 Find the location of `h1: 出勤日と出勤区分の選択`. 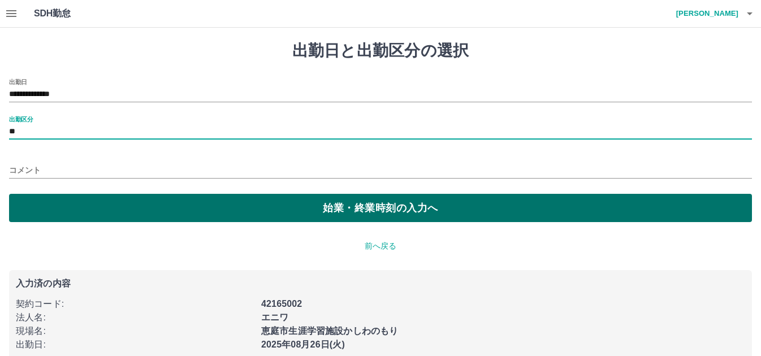

h1: 出勤日と出勤区分の選択 is located at coordinates (381, 51).